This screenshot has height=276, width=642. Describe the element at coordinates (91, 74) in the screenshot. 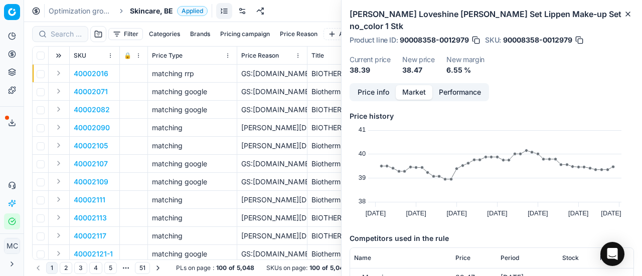

I see `p: 40002016` at that location.